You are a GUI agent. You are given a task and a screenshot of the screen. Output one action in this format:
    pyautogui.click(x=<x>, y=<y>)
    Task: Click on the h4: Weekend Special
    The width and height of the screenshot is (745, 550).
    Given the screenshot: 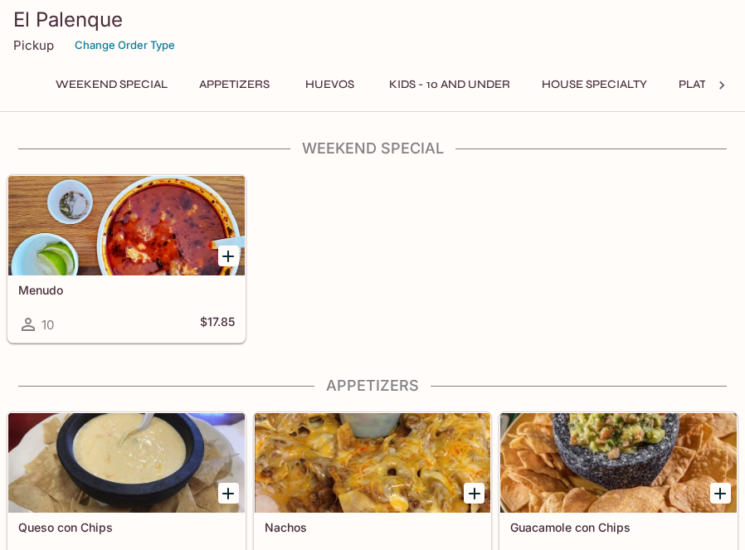 What is the action you would take?
    pyautogui.click(x=373, y=149)
    